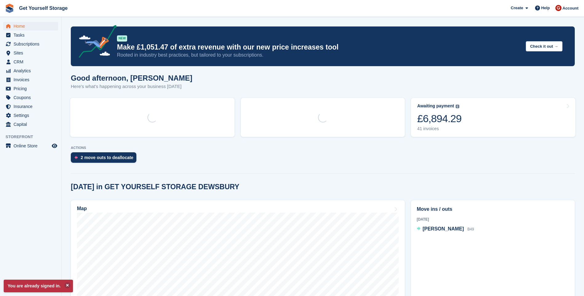 This screenshot has height=296, width=584. I want to click on span: Storefront, so click(33, 137).